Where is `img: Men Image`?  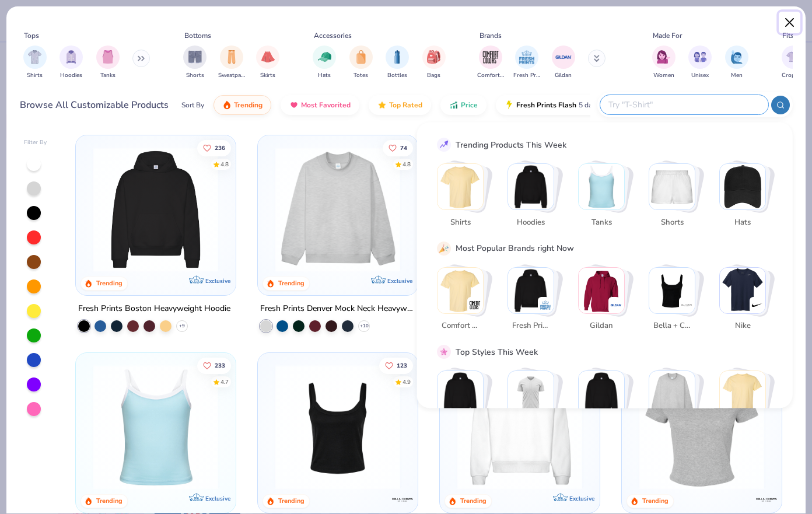
img: Men Image is located at coordinates (737, 57).